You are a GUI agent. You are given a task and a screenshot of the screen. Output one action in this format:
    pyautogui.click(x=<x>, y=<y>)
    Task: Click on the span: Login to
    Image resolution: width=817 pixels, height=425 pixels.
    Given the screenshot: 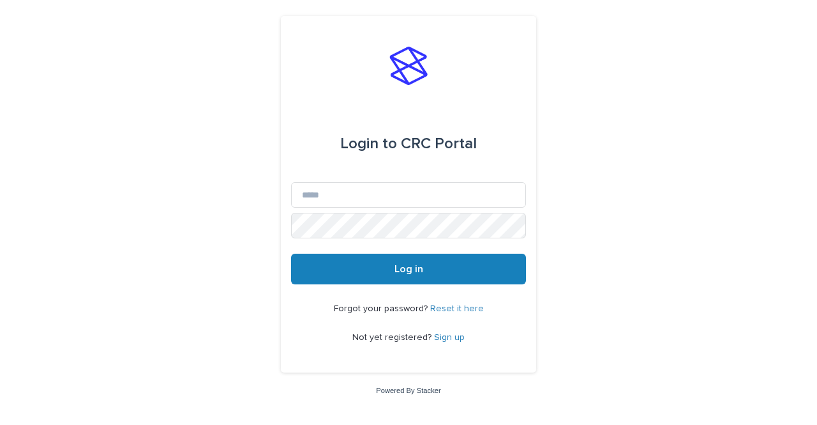 What is the action you would take?
    pyautogui.click(x=368, y=144)
    